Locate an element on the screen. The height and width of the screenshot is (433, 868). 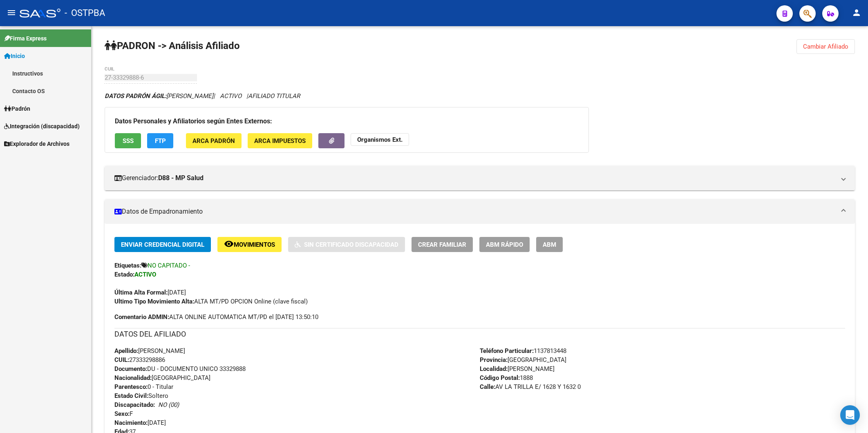
strong: Apellido: is located at coordinates (126, 351).